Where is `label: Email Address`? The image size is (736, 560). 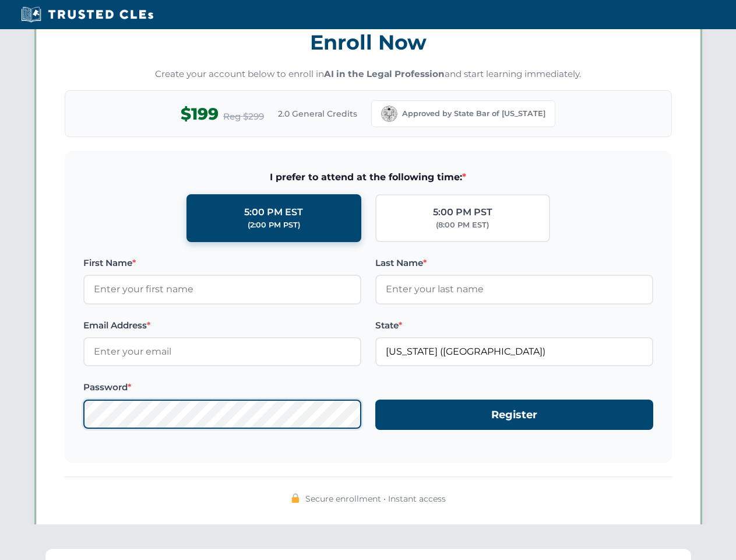
label: Email Address is located at coordinates (222, 326).